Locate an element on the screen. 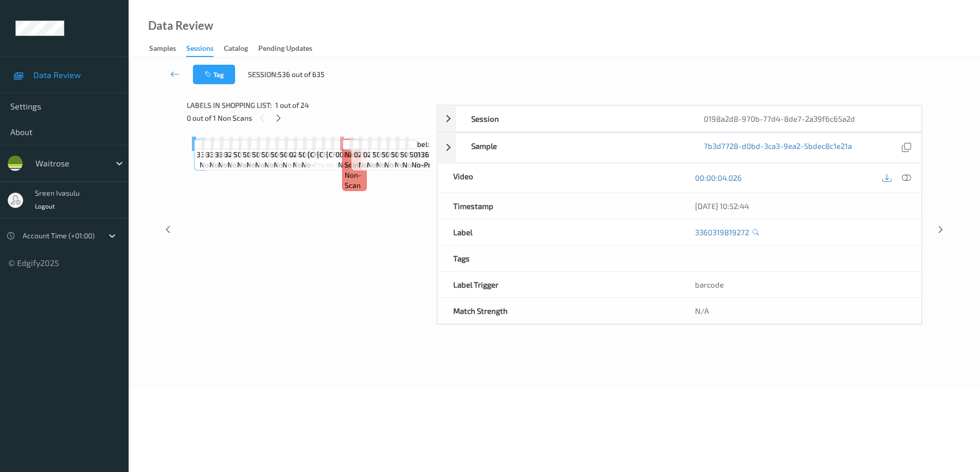 This screenshot has height=472, width=980. div: Data Review is located at coordinates (180, 26).